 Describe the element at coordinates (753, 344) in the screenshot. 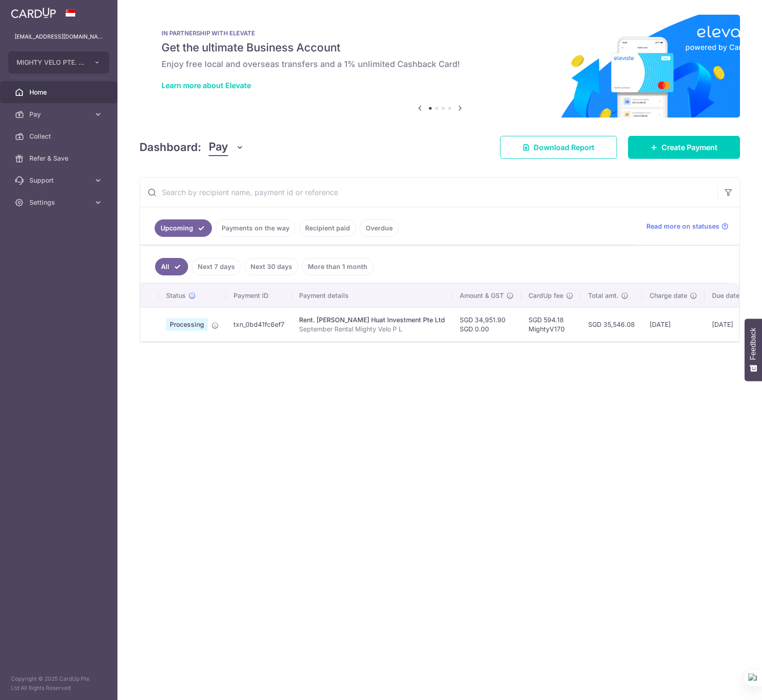

I see `span: Feedback` at that location.